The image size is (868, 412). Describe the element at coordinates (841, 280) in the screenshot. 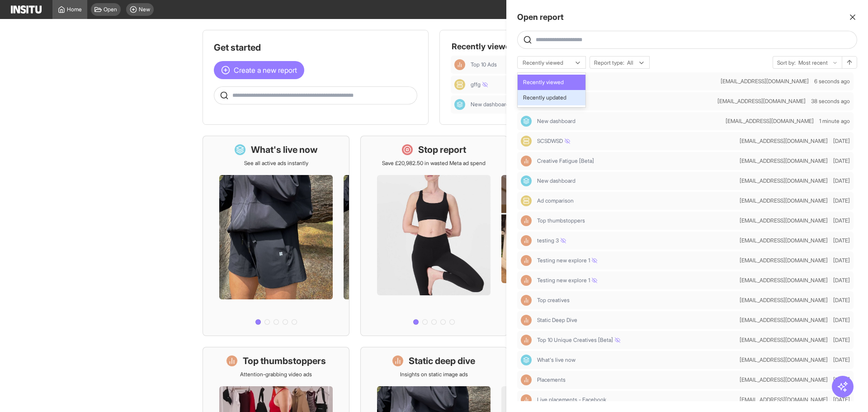

I see `div: 07-Aug-2025 13:55` at that location.